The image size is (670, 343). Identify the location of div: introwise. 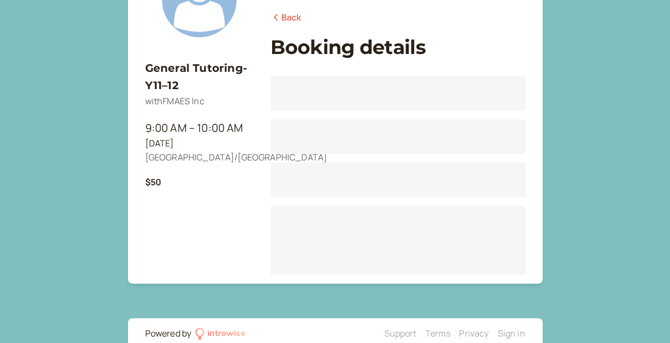
(226, 334).